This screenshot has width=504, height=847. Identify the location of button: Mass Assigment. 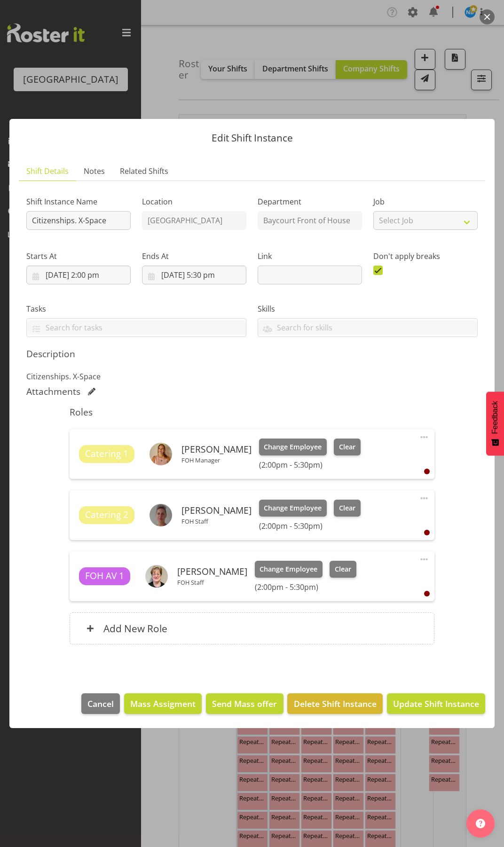
(163, 704).